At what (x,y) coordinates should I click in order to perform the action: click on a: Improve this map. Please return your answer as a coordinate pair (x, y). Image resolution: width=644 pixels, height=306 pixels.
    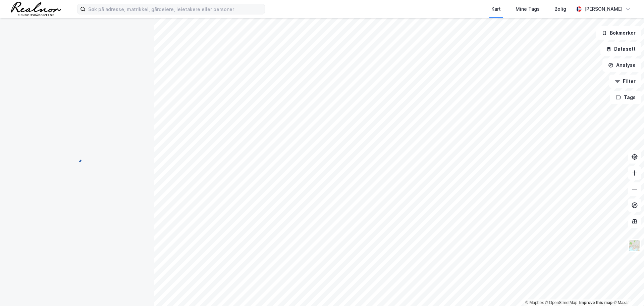
    Looking at the image, I should click on (596, 302).